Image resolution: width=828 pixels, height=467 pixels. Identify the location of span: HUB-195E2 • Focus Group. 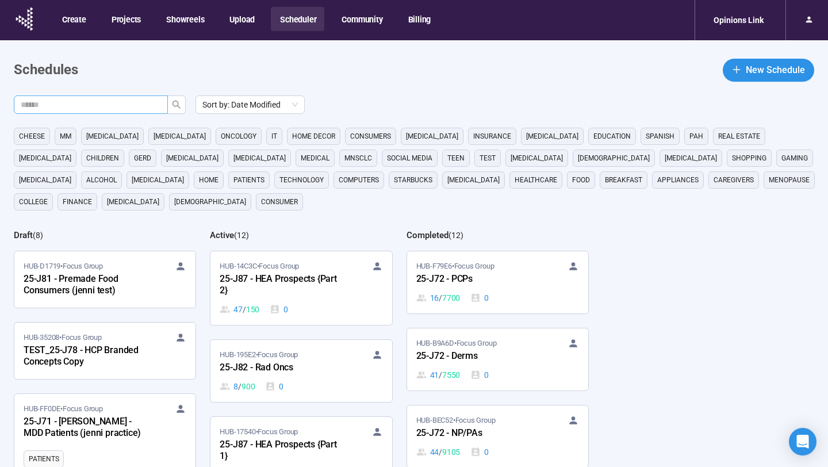
(259, 355).